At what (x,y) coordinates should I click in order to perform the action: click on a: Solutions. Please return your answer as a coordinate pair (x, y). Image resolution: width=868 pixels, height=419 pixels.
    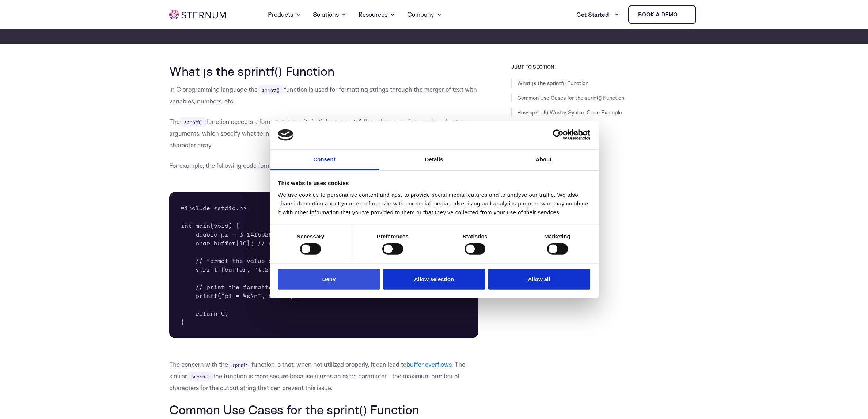
    Looking at the image, I should click on (329, 15).